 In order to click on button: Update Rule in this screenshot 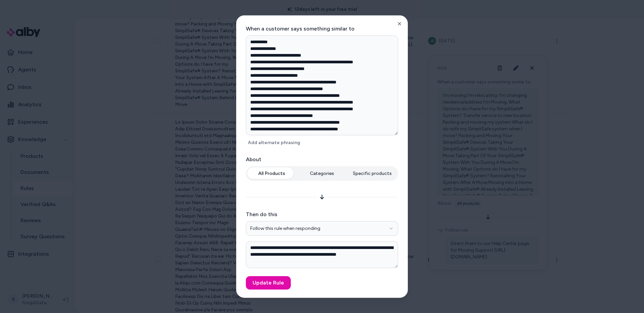, I will do `click(268, 282)`.